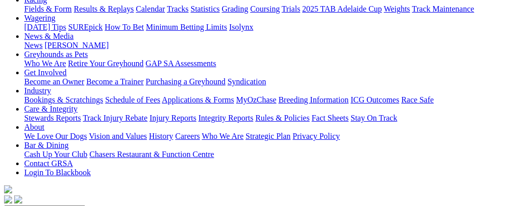  Describe the element at coordinates (173, 118) in the screenshot. I see `a: Injury Reports` at that location.